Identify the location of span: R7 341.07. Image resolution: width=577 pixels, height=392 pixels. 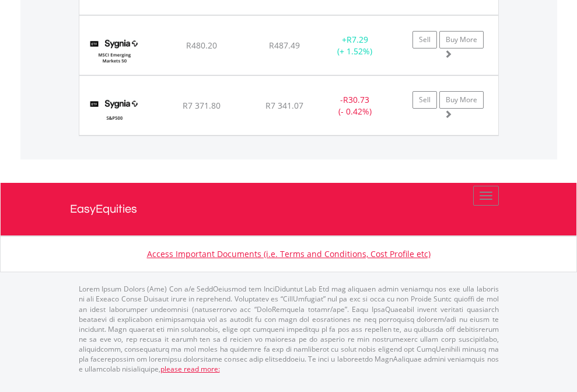
(284, 105).